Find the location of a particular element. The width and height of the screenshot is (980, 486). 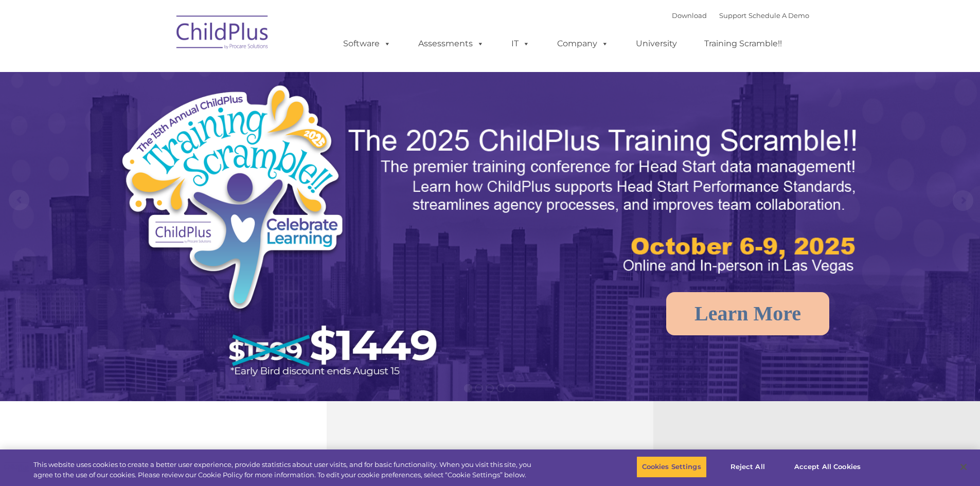

span: Phone number is located at coordinates (164, 114).